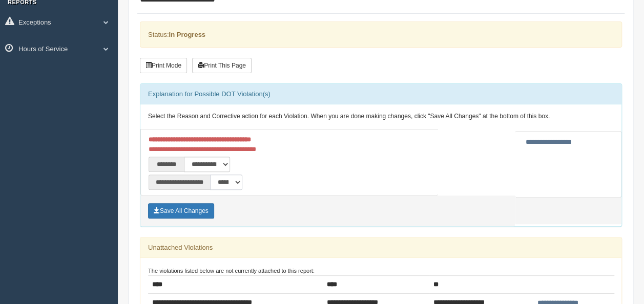 The width and height of the screenshot is (644, 304). Describe the element at coordinates (381, 117) in the screenshot. I see `div: Select the Reason and Corrective action for each Violation. When you are done making changes, cli...` at that location.